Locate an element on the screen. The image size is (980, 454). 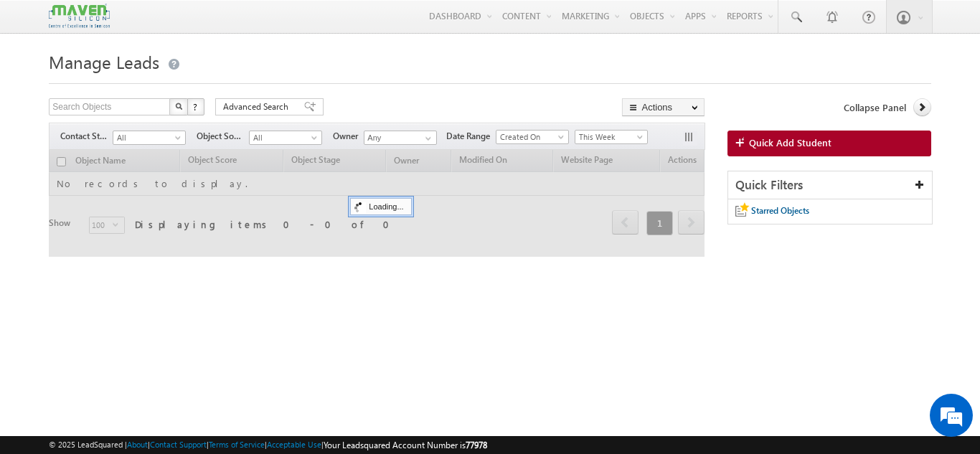
a: Quick Add Student is located at coordinates (829, 144).